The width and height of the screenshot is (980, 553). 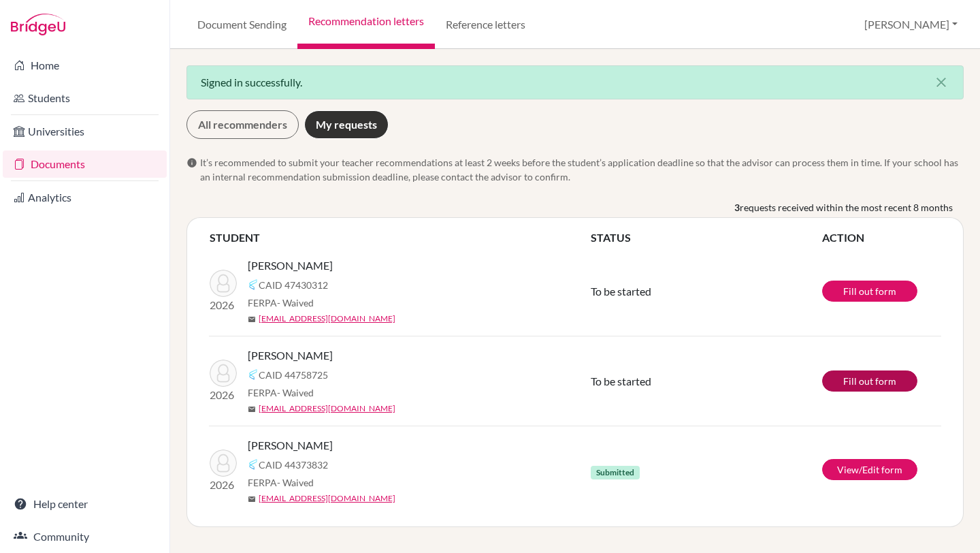 I want to click on a: View/Edit form, so click(x=869, y=469).